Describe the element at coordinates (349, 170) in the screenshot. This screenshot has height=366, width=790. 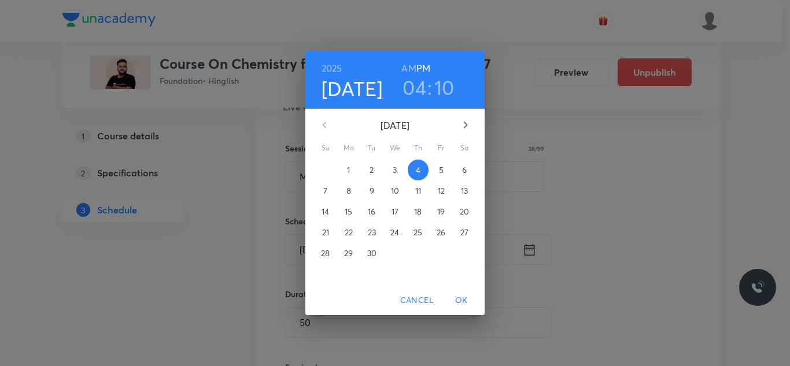
I see `button: 1` at that location.